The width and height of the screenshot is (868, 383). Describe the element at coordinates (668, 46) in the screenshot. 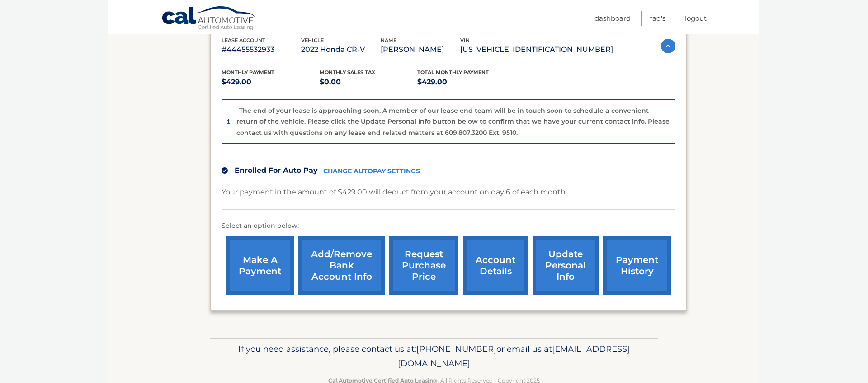

I see `img: accordion-active.svg` at that location.